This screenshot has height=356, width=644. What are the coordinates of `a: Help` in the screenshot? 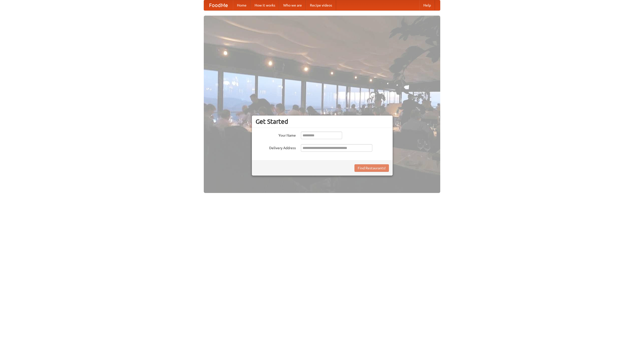 It's located at (428, 6).